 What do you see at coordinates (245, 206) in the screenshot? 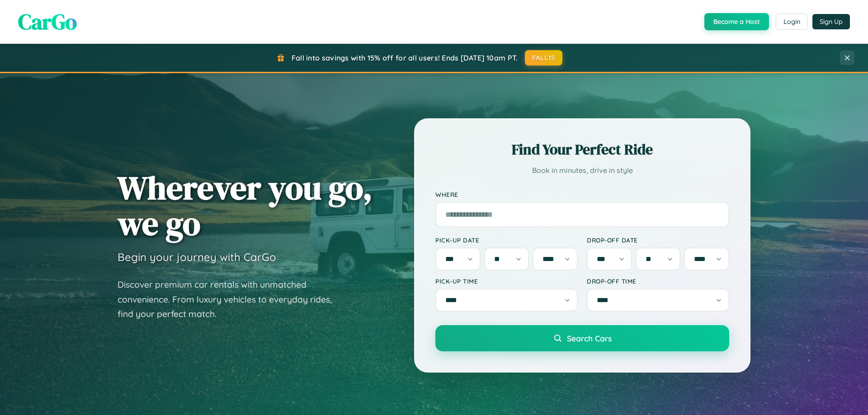
I see `h1: Wherever you go, we go` at bounding box center [245, 206].